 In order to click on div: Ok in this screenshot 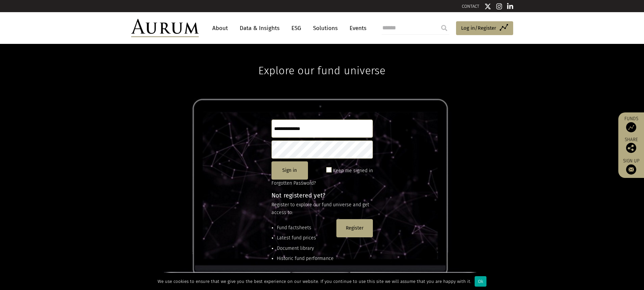, I will do `click(480, 282)`.